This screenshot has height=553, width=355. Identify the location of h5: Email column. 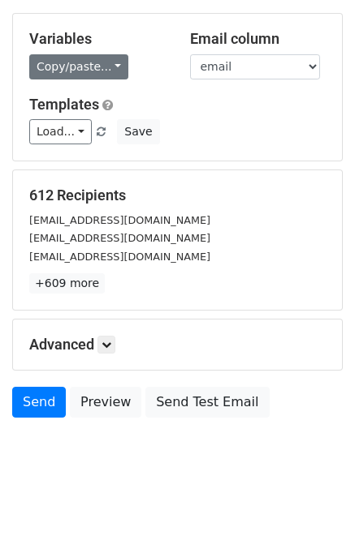
(258, 39).